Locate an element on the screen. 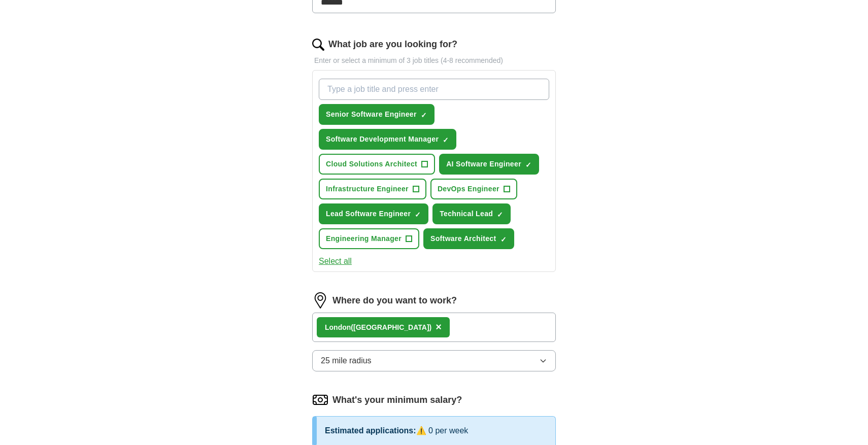  label: What's your minimum salary? is located at coordinates (397, 400).